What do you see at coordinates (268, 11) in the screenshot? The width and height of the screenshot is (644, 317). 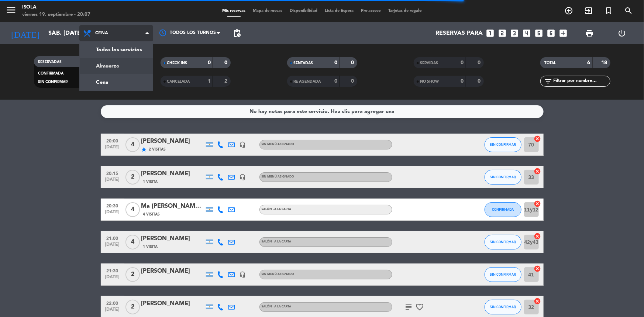 I see `span: Mapa de mesas` at bounding box center [268, 11].